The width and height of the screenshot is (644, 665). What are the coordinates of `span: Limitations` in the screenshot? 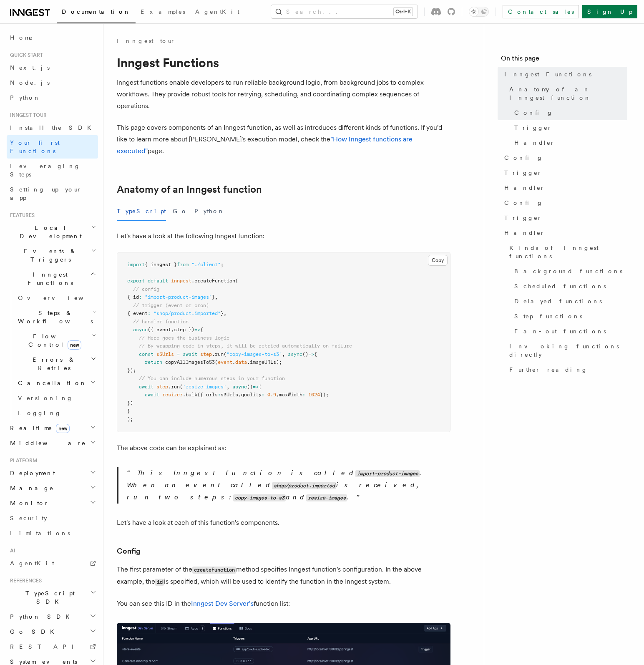 It's located at (40, 533).